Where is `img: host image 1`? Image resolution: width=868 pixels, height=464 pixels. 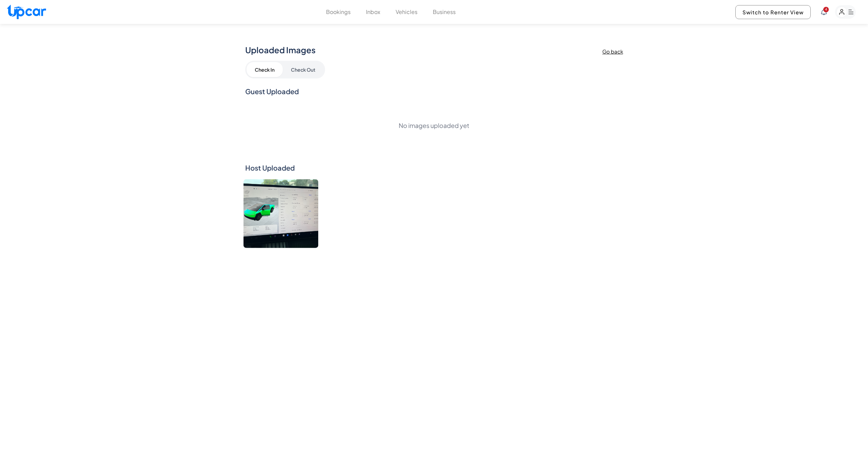 img: host image 1 is located at coordinates (280, 214).